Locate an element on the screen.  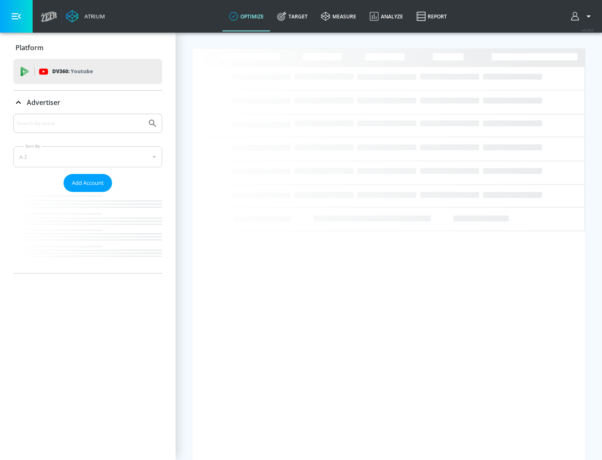
a: optimize is located at coordinates (246, 16).